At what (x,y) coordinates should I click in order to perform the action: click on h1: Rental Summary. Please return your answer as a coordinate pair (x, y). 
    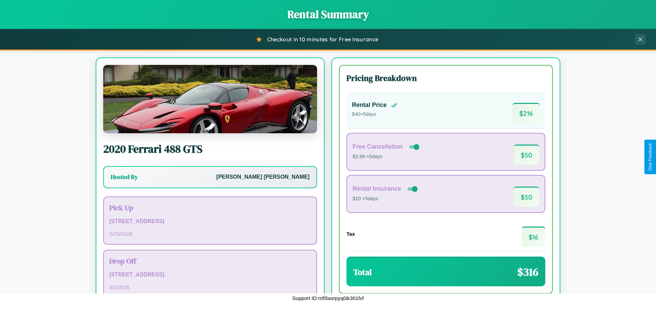
    Looking at the image, I should click on (328, 14).